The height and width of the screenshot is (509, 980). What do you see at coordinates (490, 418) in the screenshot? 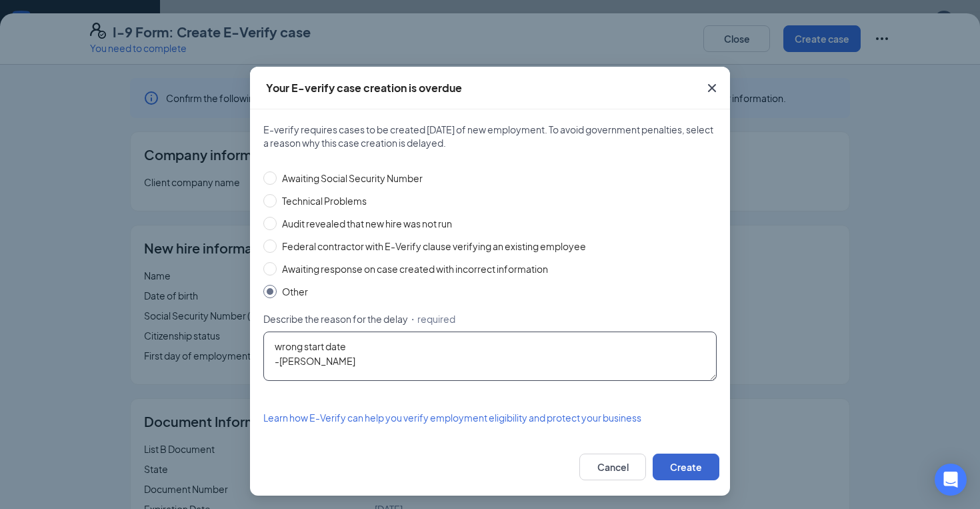
I see `a: Learn how E-Verify can help you verify employment eligibility and protect your business` at bounding box center [490, 418].